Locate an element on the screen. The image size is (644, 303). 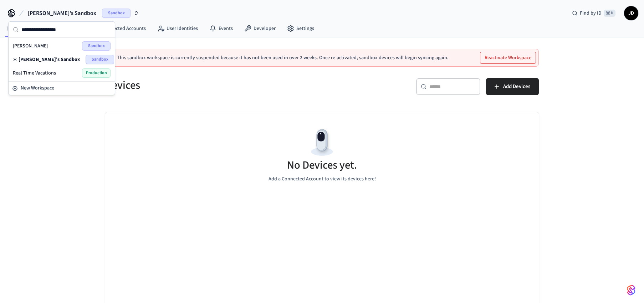
button: Reactivate Workspace is located at coordinates (508, 58).